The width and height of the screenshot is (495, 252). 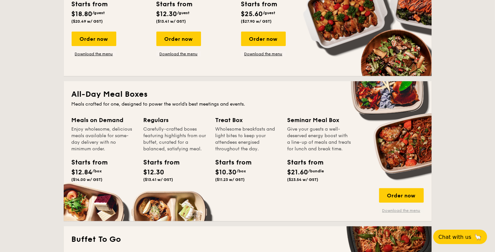 I want to click on span: ($14.00 w/ GST), so click(x=87, y=179).